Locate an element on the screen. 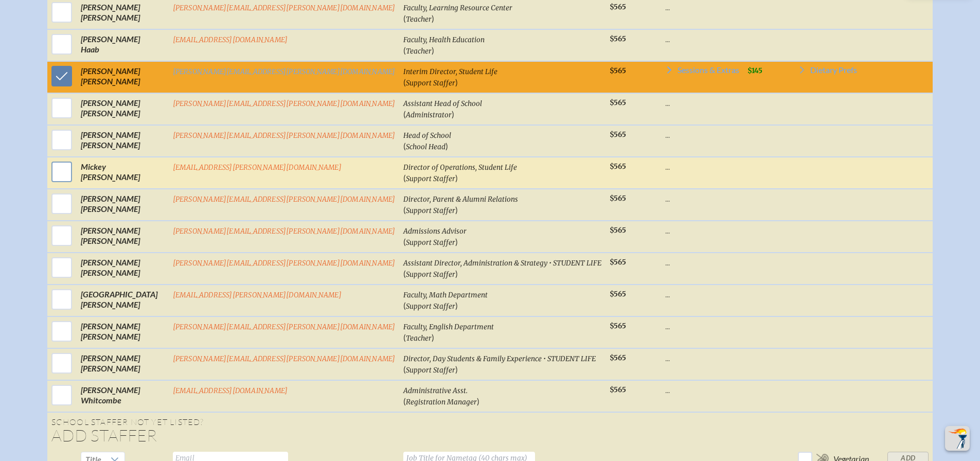 Image resolution: width=980 pixels, height=461 pixels. button: Scroll Top is located at coordinates (957, 438).